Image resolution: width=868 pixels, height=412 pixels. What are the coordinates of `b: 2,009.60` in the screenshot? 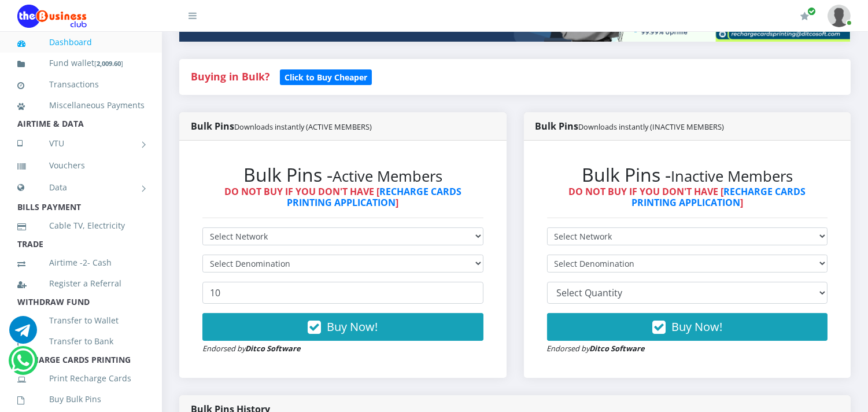 It's located at (109, 63).